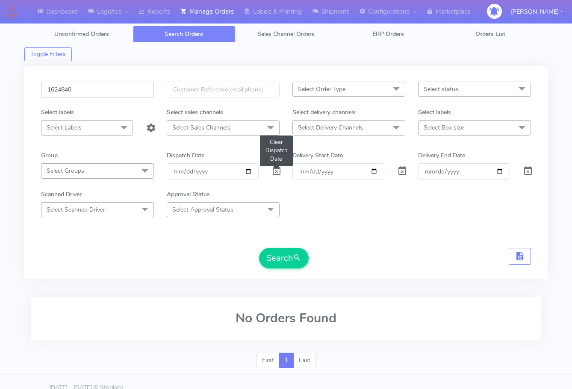 The height and width of the screenshot is (389, 572). I want to click on span: Search Orders, so click(184, 34).